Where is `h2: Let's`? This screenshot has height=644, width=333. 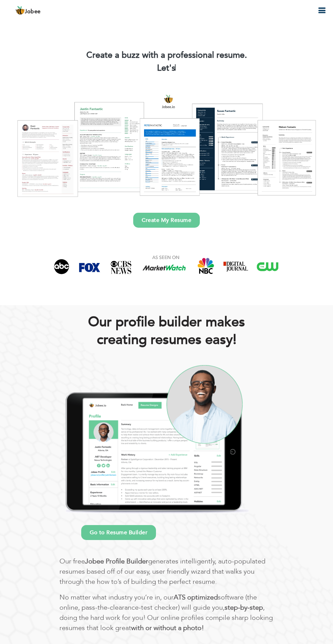 h2: Let's is located at coordinates (166, 68).